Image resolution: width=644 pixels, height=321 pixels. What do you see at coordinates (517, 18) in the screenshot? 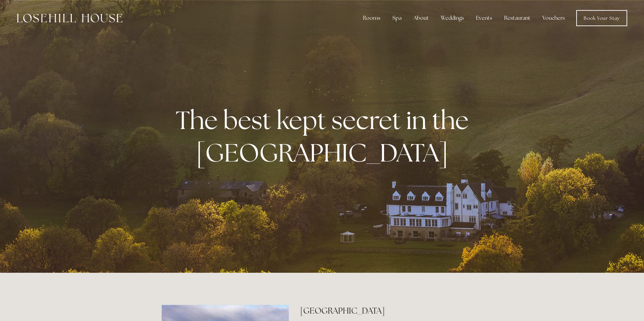
I see `div: Restaurant` at bounding box center [517, 18].